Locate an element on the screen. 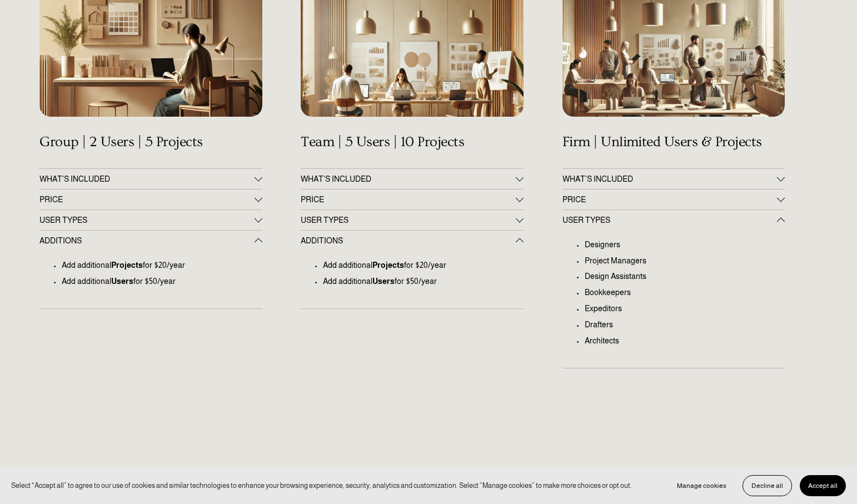  p: Drafters is located at coordinates (685, 325).